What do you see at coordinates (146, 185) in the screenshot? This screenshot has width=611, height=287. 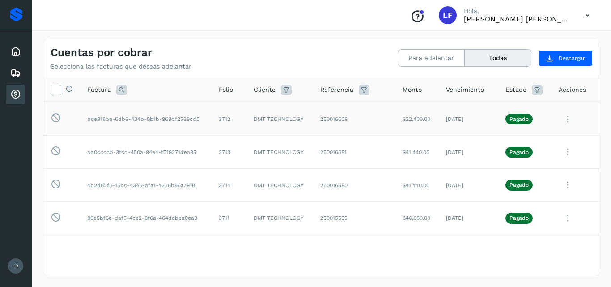 I see `td: 4b2d82f6-15bc-4345-afa1-4238b86a7918` at bounding box center [146, 185].